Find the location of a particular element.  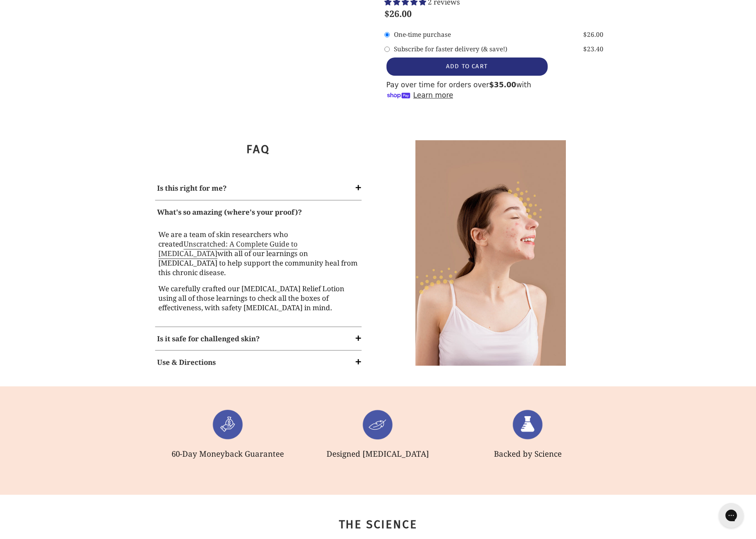

input: One-time purchase is located at coordinates (387, 34).